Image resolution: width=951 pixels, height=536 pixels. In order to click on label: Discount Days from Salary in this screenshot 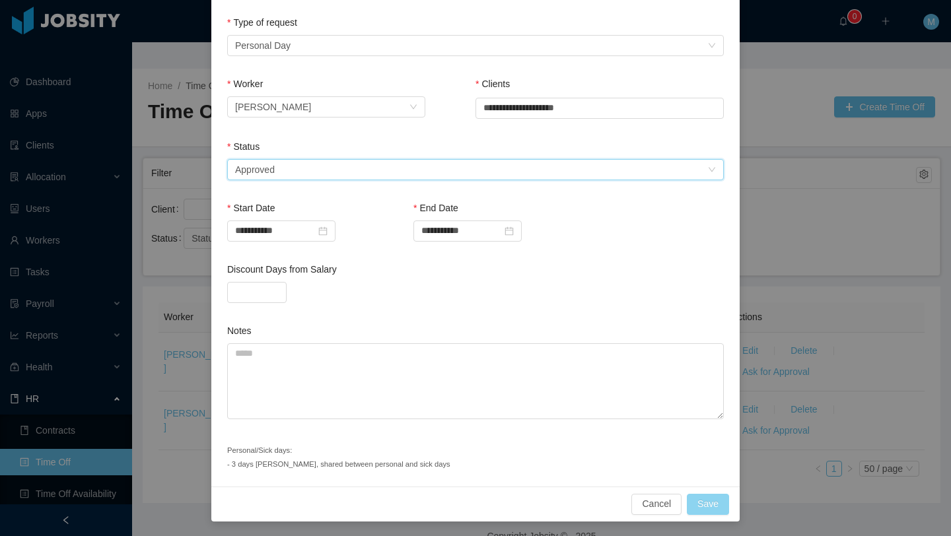, I will do `click(282, 270)`.